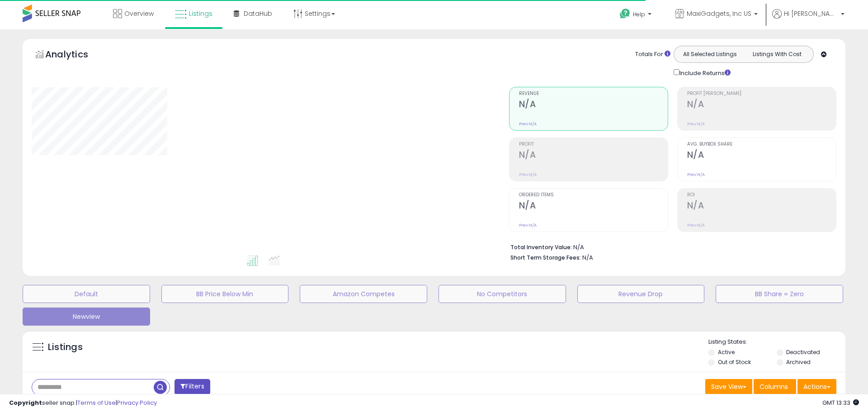 Image resolution: width=868 pixels, height=412 pixels. I want to click on div: Totals For, so click(653, 54).